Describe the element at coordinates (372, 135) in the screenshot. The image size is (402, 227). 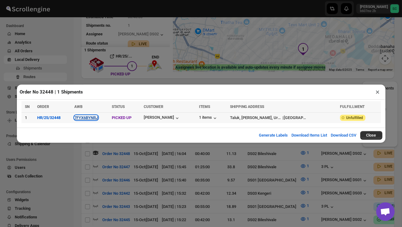
I see `button: Close` at that location.